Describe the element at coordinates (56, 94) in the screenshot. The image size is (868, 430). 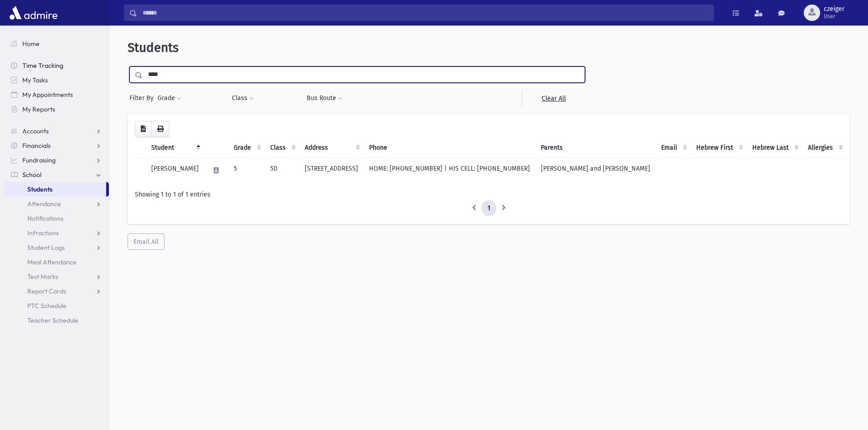
I see `a: My Appointments` at that location.